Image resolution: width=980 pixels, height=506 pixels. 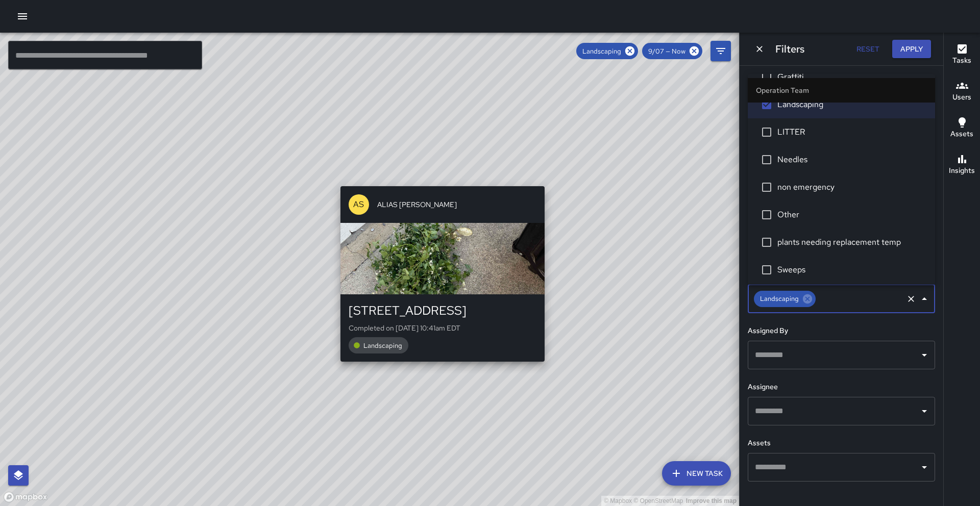 I want to click on button: Filters, so click(x=721, y=51).